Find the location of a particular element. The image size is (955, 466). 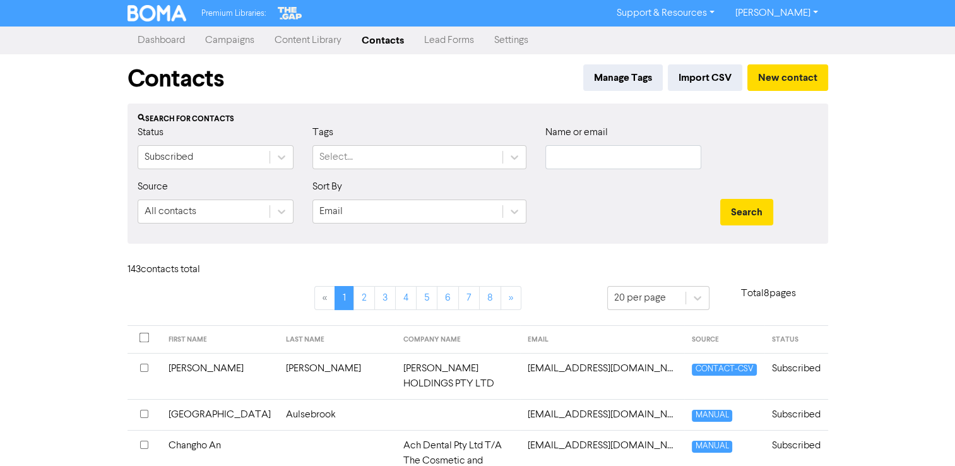

img: BOMA Logo is located at coordinates (157, 13).